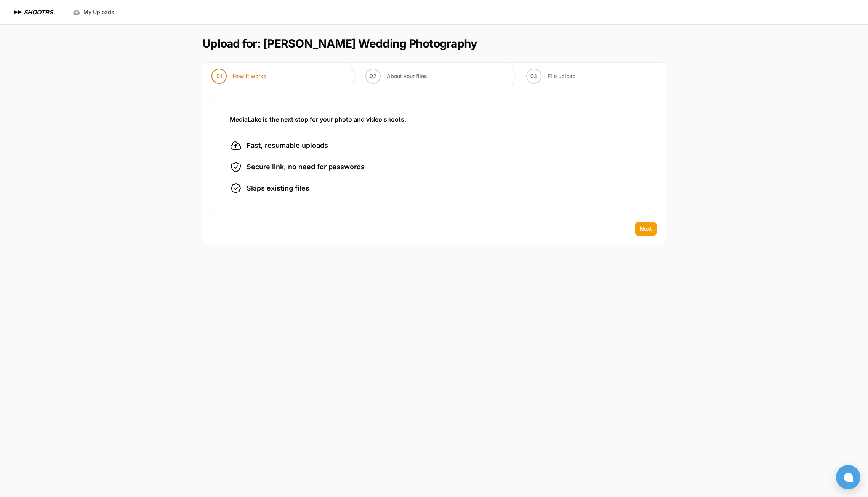 The width and height of the screenshot is (868, 497). Describe the element at coordinates (93, 12) in the screenshot. I see `a: My Uploads` at that location.